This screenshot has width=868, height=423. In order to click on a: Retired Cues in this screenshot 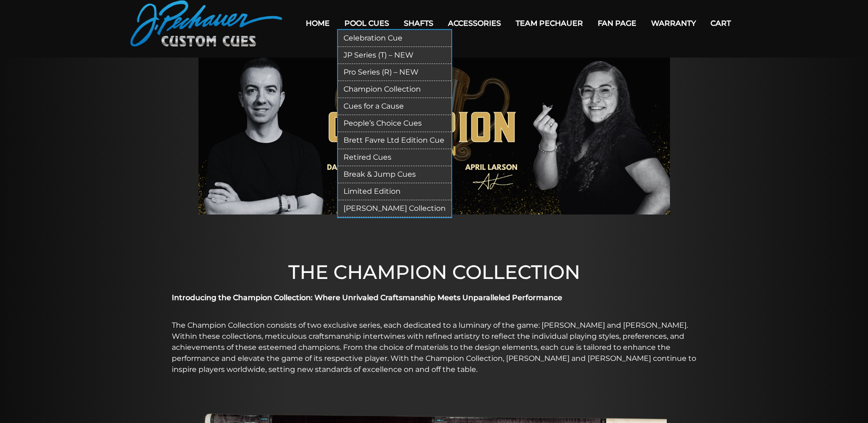, I will do `click(394, 157)`.